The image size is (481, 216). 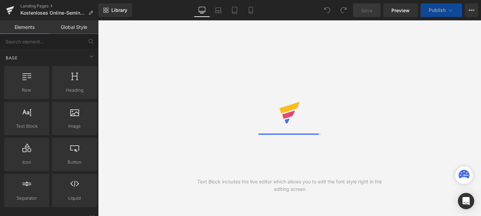 I want to click on button: Undo, so click(x=327, y=10).